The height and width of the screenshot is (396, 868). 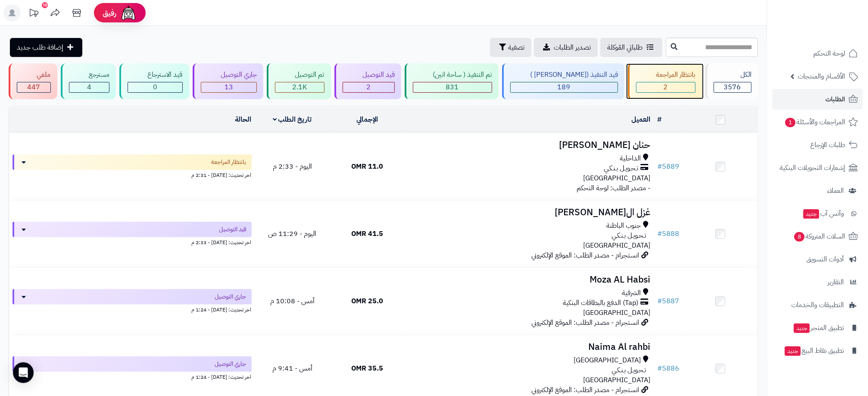 What do you see at coordinates (129, 13) in the screenshot?
I see `img: ai-face.png` at bounding box center [129, 13].